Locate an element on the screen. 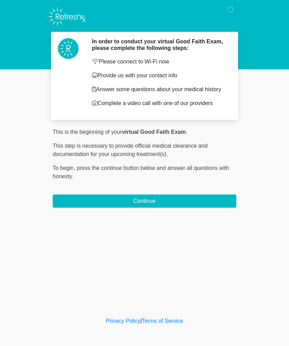 The height and width of the screenshot is (346, 289). span: This step is necessary to provide official medical clearance and documentation for your upcoming ... is located at coordinates (130, 150).